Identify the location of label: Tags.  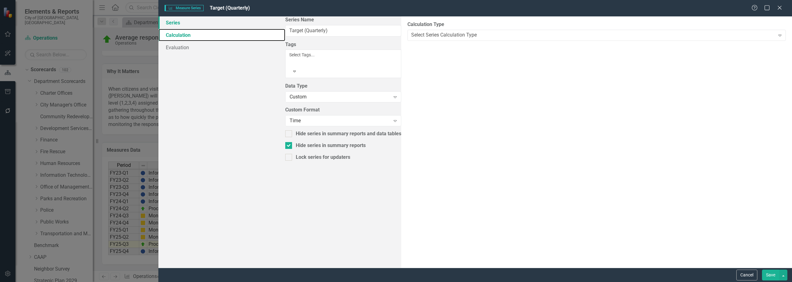
(343, 45).